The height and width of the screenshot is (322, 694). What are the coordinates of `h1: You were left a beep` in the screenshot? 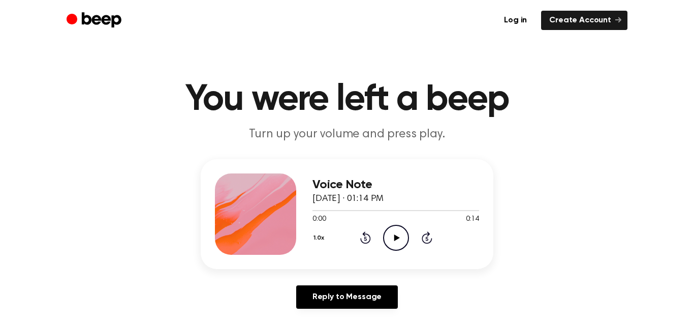 It's located at (347, 100).